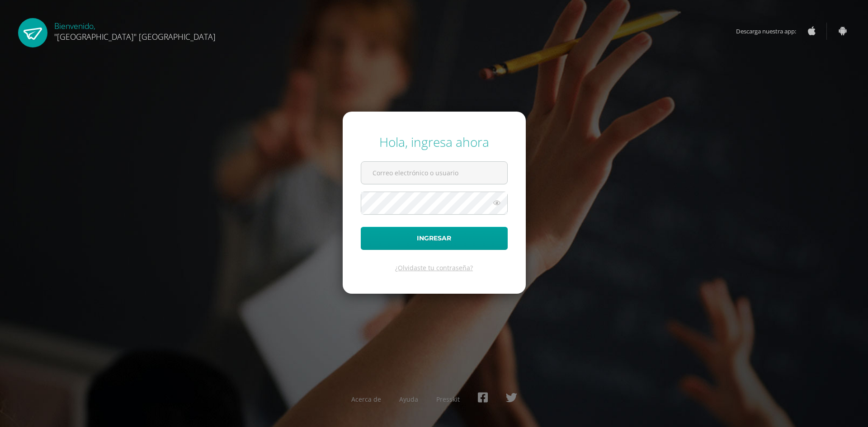 This screenshot has width=868, height=427. What do you see at coordinates (366, 399) in the screenshot?
I see `a: Acerca de` at bounding box center [366, 399].